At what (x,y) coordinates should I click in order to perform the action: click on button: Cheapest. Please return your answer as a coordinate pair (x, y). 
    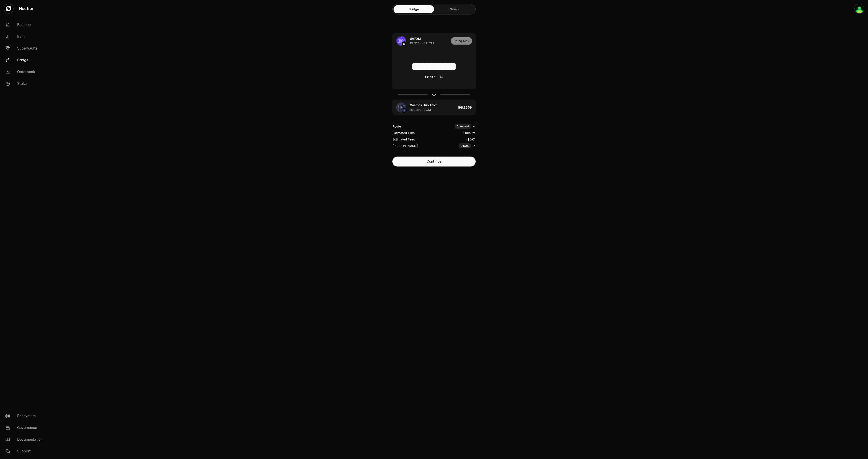
    Looking at the image, I should click on (465, 126).